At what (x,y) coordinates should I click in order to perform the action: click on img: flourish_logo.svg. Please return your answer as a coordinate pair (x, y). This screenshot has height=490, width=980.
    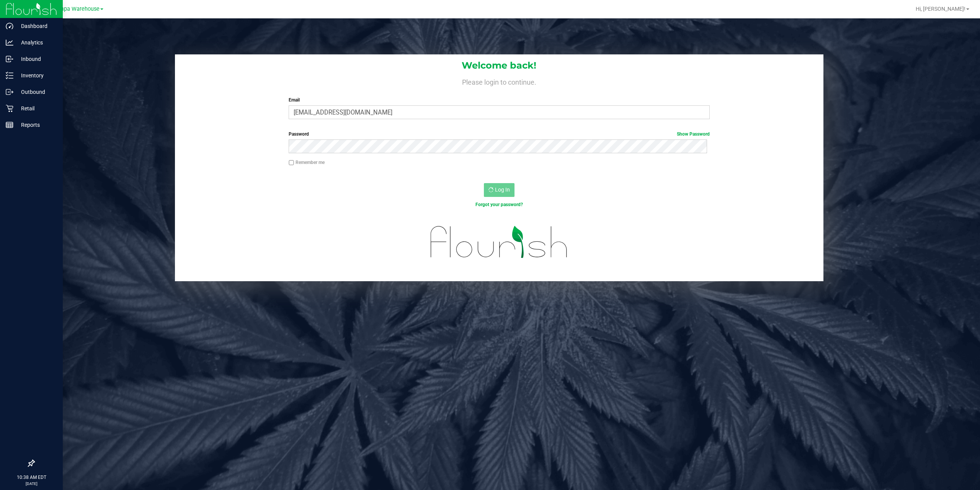
    Looking at the image, I should click on (499, 242).